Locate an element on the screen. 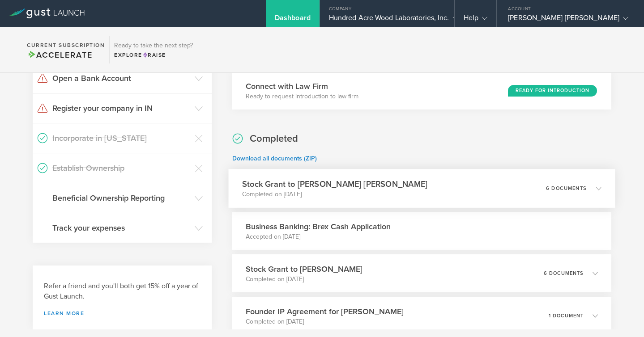 The height and width of the screenshot is (337, 644). span: Raise is located at coordinates (154, 55).